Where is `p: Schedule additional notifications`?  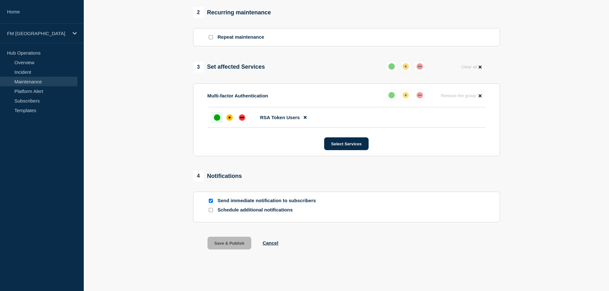 p: Schedule additional notifications is located at coordinates (269, 210).